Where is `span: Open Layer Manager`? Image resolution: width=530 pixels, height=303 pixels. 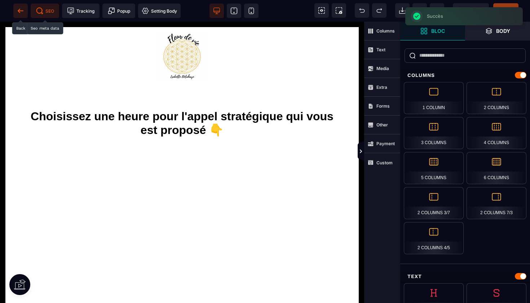 span: Open Layer Manager is located at coordinates (498, 31).